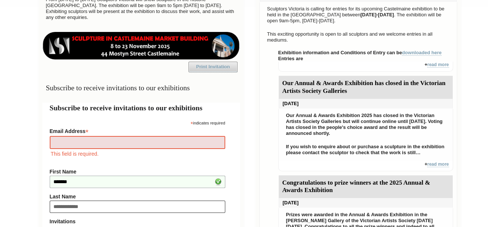 This screenshot has width=488, height=227. What do you see at coordinates (365, 124) in the screenshot?
I see `p: Our Annual & Awards Exhibition 2025 has closed in the Victorian Artists Society Galleries but wil...` at bounding box center [365, 124].